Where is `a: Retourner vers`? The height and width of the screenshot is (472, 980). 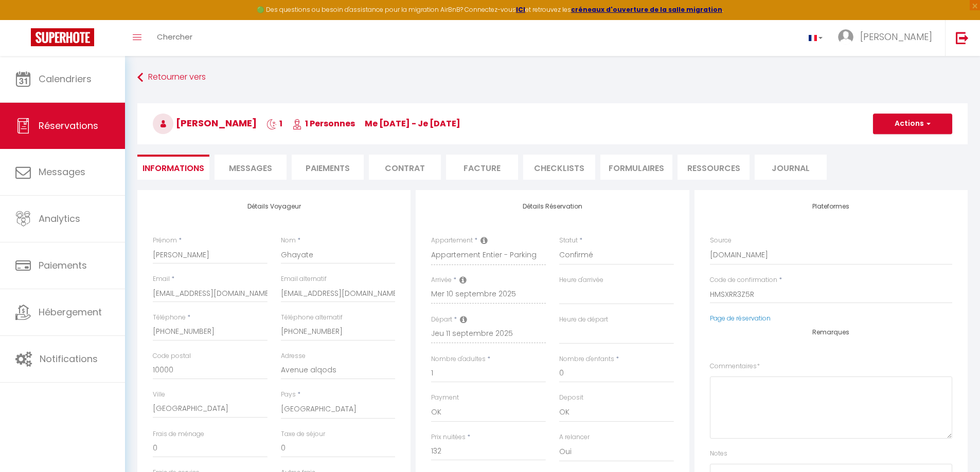 a: Retourner vers is located at coordinates (553, 78).